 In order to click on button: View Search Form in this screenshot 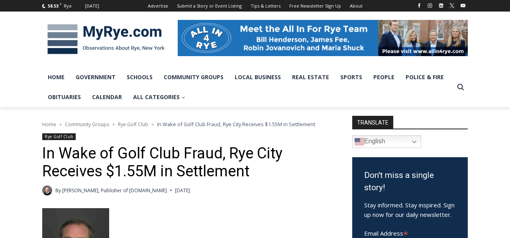, I will do `click(460, 87)`.